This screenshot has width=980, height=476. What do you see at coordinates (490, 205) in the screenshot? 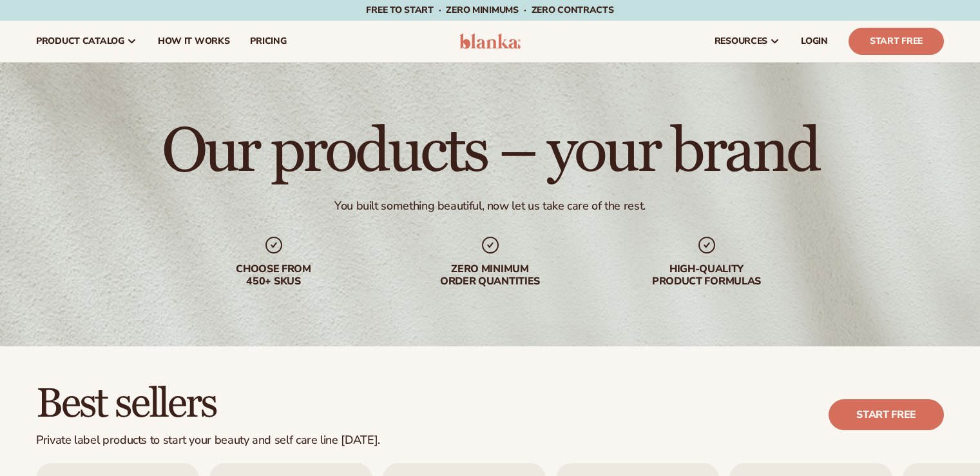
I see `div: You built something beautiful, now let us take care of the rest.` at bounding box center [490, 205].